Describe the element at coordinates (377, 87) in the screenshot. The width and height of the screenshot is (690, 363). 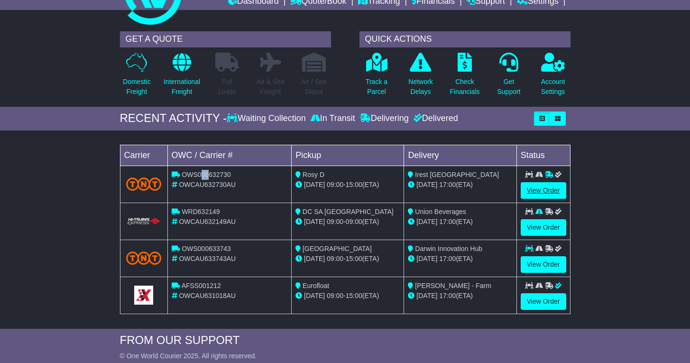
I see `p: Track a Parcel` at that location.